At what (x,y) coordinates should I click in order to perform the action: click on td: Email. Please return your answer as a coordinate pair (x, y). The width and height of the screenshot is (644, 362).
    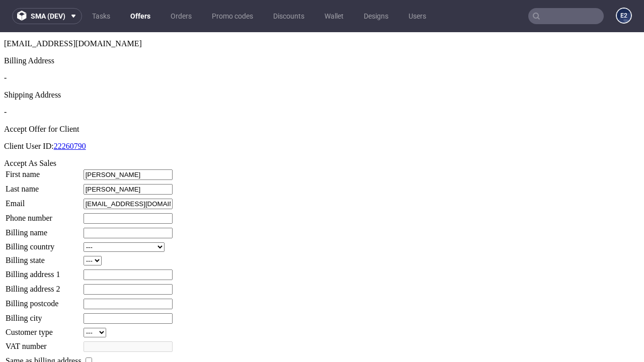
    Looking at the image, I should click on (43, 172).